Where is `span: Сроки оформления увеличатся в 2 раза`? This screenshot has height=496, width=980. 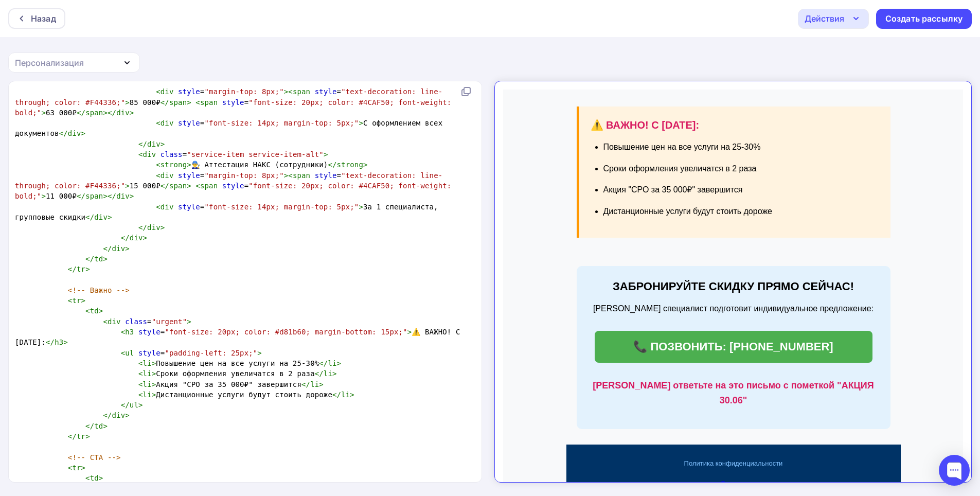
span: Сроки оформления увеличатся в 2 раза is located at coordinates (176, 373).